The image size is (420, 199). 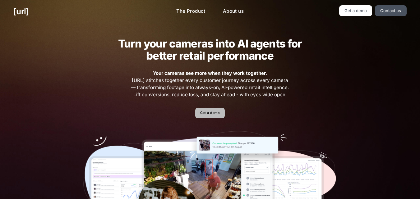 I want to click on a: About us, so click(x=233, y=11).